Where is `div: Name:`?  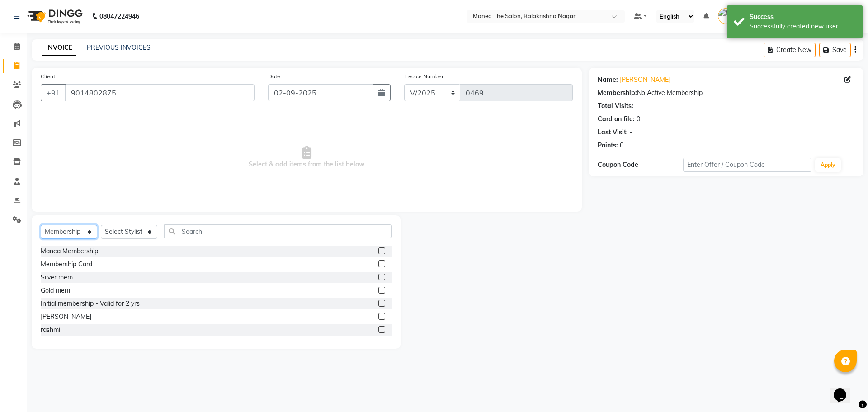
div: Name: is located at coordinates (607, 80).